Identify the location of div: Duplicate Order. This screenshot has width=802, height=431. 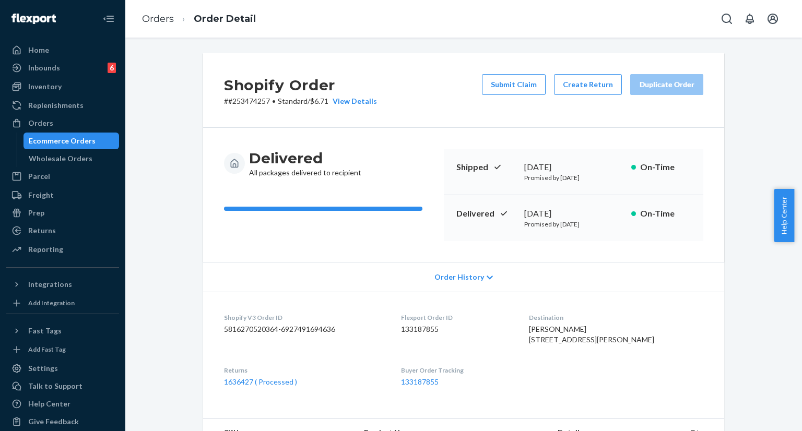
(667, 85).